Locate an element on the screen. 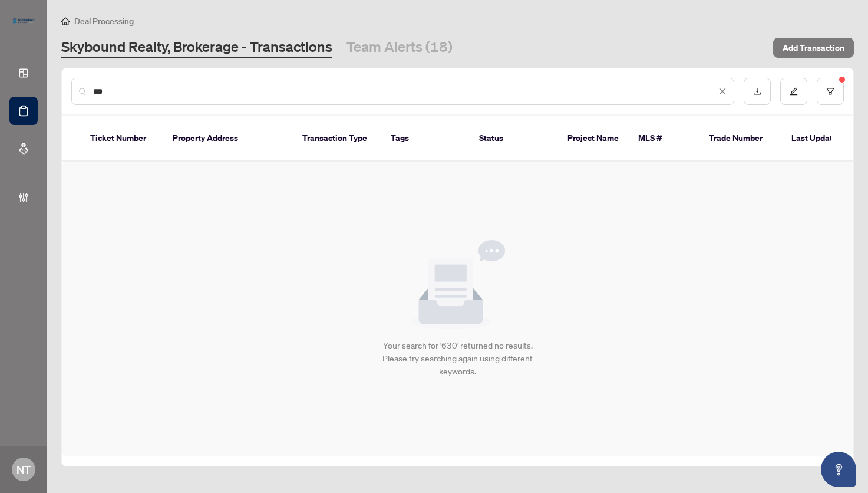 This screenshot has height=493, width=868. span: edit is located at coordinates (794, 91).